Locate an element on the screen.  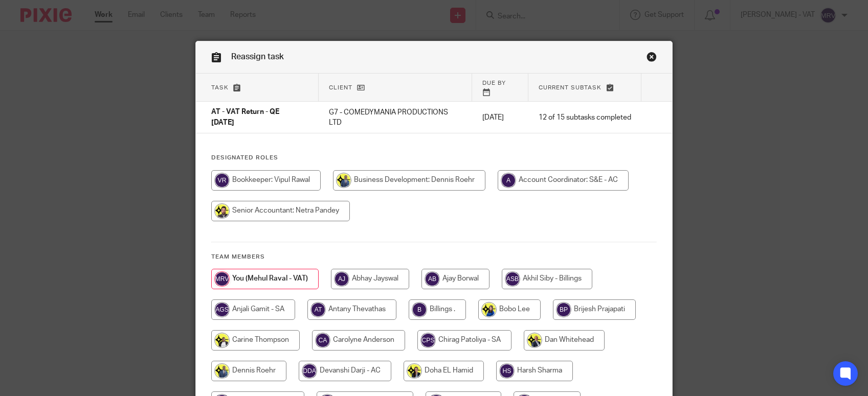
span: Due by is located at coordinates (494, 83).